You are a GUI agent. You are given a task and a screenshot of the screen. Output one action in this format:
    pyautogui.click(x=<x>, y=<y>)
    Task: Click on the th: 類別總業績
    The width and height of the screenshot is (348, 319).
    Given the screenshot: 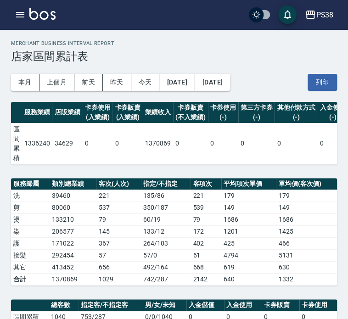 What is the action you would take?
    pyautogui.click(x=73, y=184)
    